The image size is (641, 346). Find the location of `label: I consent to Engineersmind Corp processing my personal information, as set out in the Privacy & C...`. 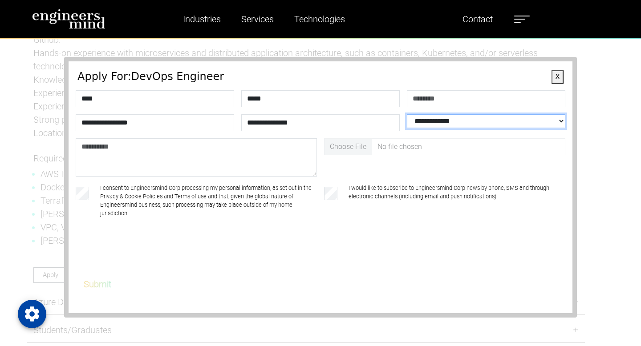

label: I consent to Engineersmind Corp processing my personal information, as set out in the Privacy & C... is located at coordinates (208, 201).